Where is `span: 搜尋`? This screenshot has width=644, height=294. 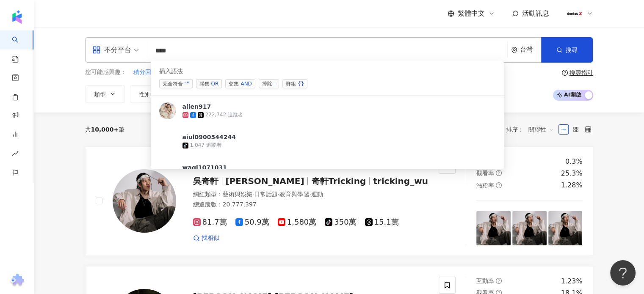
span: 搜尋 is located at coordinates (571, 50).